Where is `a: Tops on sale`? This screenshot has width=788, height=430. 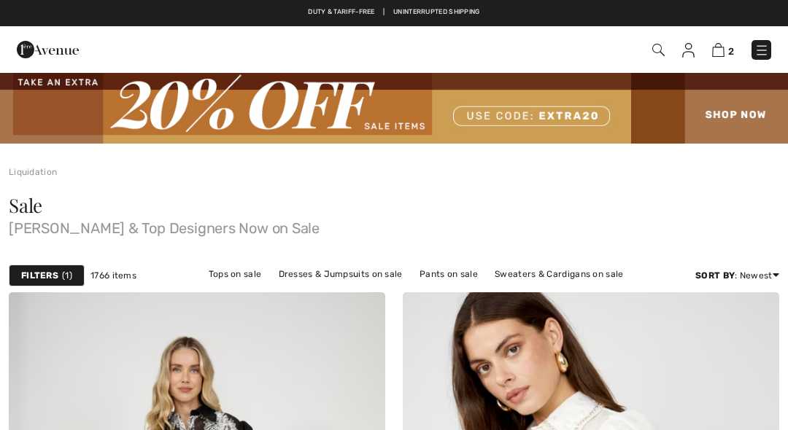 a: Tops on sale is located at coordinates (235, 274).